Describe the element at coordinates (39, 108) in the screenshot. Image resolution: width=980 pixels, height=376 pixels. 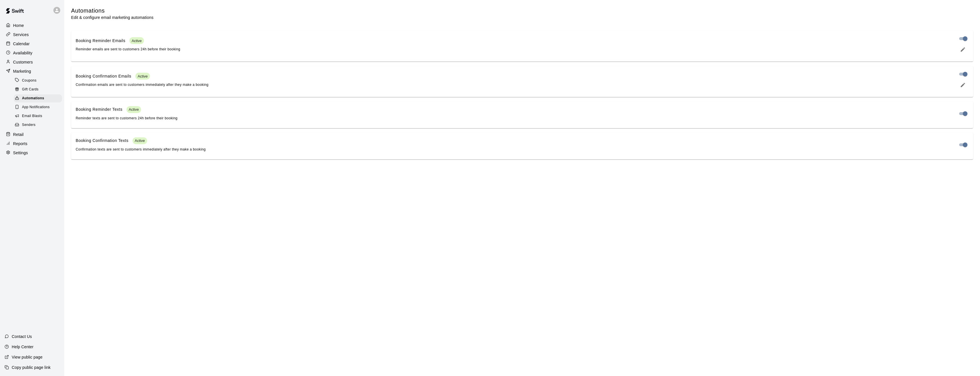
I see `a: App Notifications` at that location.